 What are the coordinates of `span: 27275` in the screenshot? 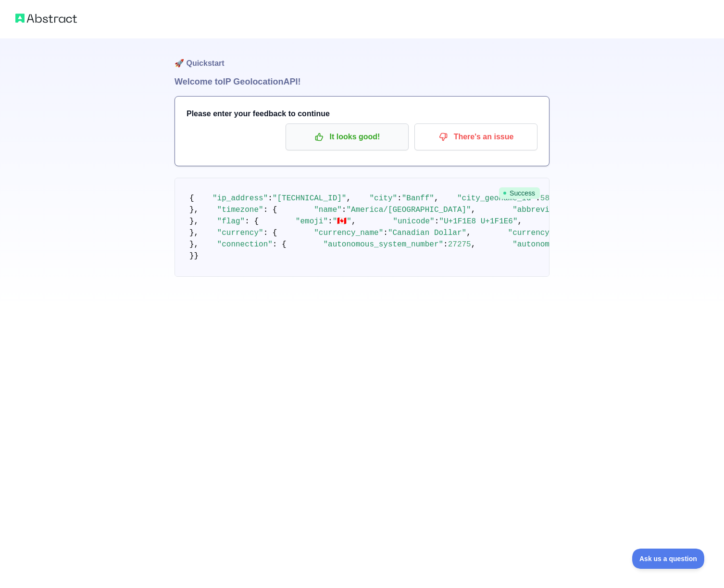 It's located at (460, 244).